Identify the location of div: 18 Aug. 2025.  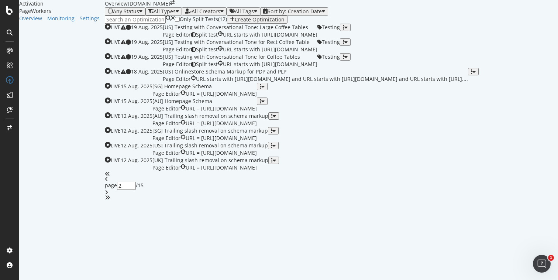
(147, 72).